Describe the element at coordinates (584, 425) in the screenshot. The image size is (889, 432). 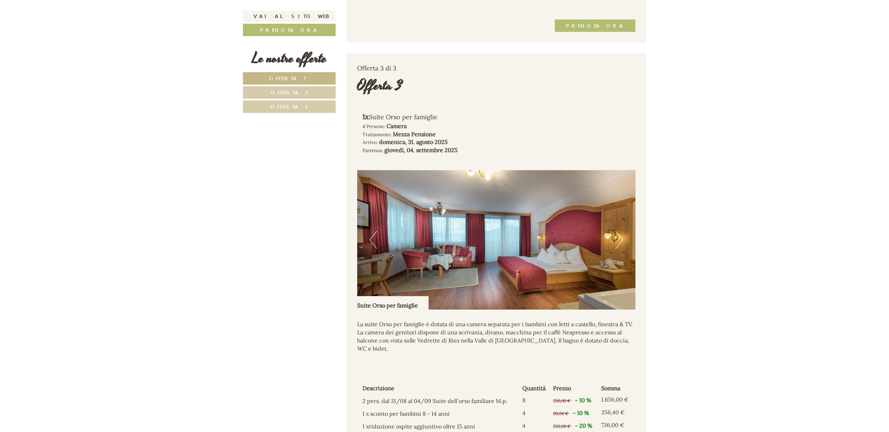
I see `span: - 20 %` at that location.